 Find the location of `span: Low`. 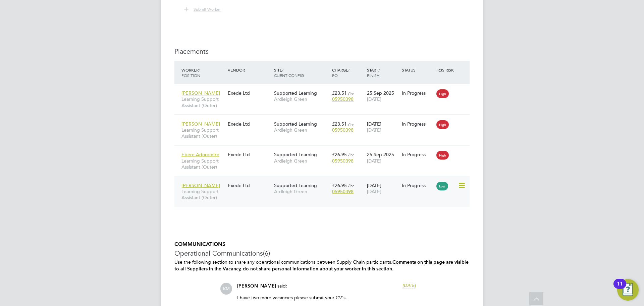

span: Low is located at coordinates (442, 186).